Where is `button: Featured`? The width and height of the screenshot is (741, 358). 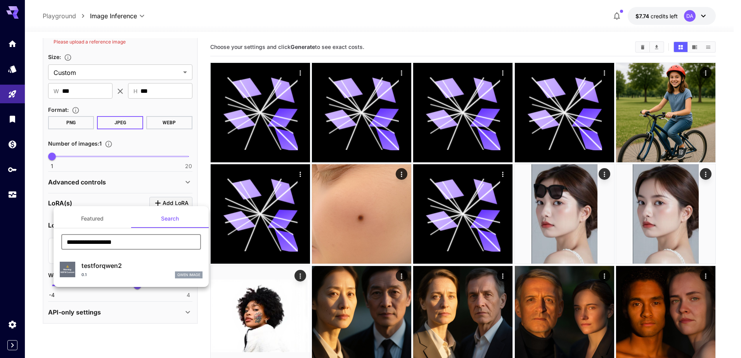 button: Featured is located at coordinates (92, 218).